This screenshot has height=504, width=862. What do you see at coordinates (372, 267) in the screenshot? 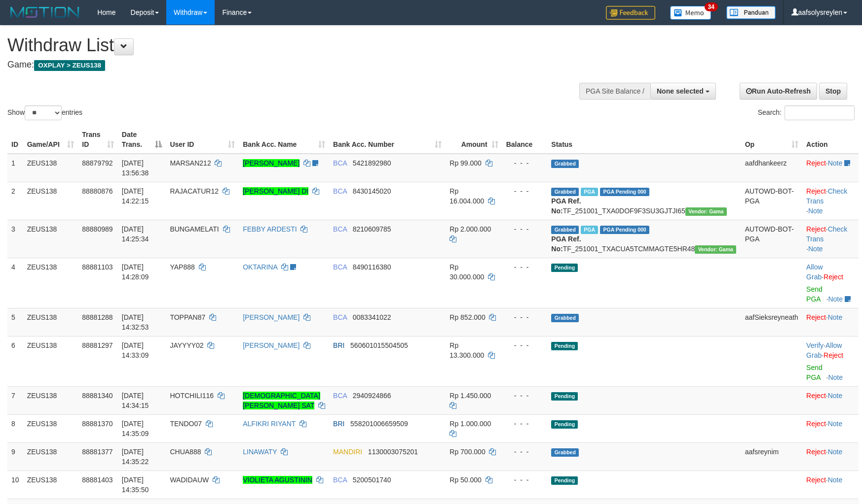
I see `span: Copy 8490116380 to clipboard` at bounding box center [372, 267].